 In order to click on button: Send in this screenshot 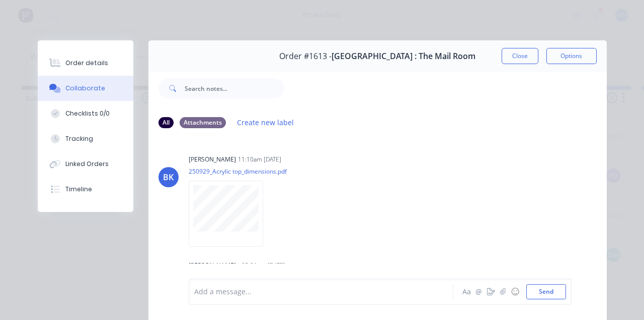, I will do `click(546, 292)`.